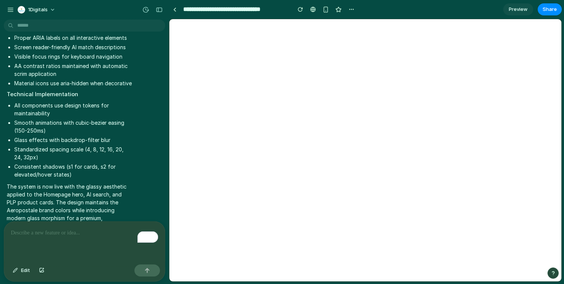 Image resolution: width=564 pixels, height=284 pixels. What do you see at coordinates (73, 170) in the screenshot?
I see `li: Consistent shadows (s1 for cards, s2 for elevated/hover states)` at bounding box center [73, 170].